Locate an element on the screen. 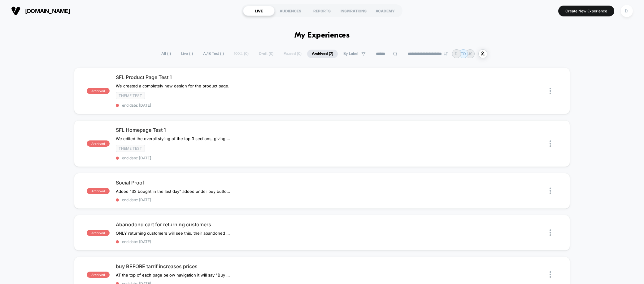 This screenshot has height=284, width=644. span: ONLY returning customers will see this. their abandoned cart will be below the main header image ... is located at coordinates (173, 233).